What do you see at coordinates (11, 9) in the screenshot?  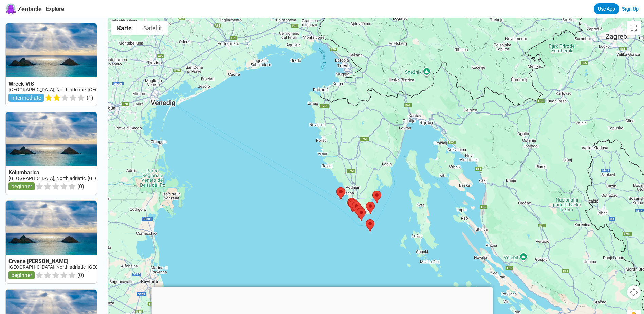 I see `img: Zentacle logo` at bounding box center [11, 9].